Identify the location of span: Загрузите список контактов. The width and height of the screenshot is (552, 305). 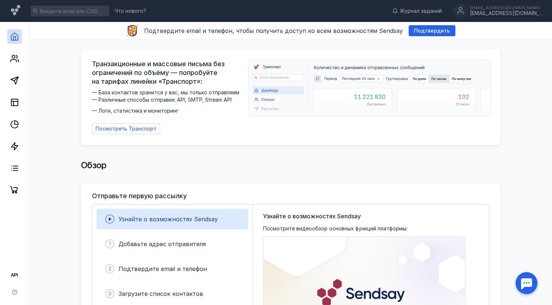
(161, 293).